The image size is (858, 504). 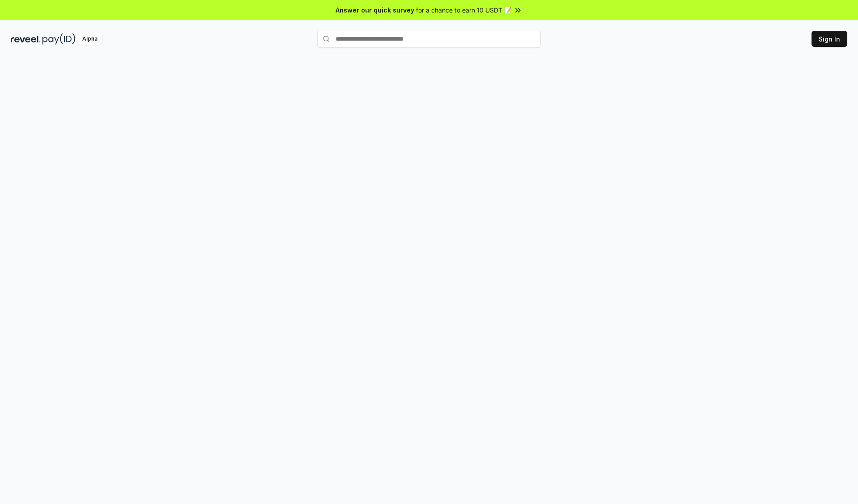 I want to click on span: Answer our quick survey, so click(x=375, y=10).